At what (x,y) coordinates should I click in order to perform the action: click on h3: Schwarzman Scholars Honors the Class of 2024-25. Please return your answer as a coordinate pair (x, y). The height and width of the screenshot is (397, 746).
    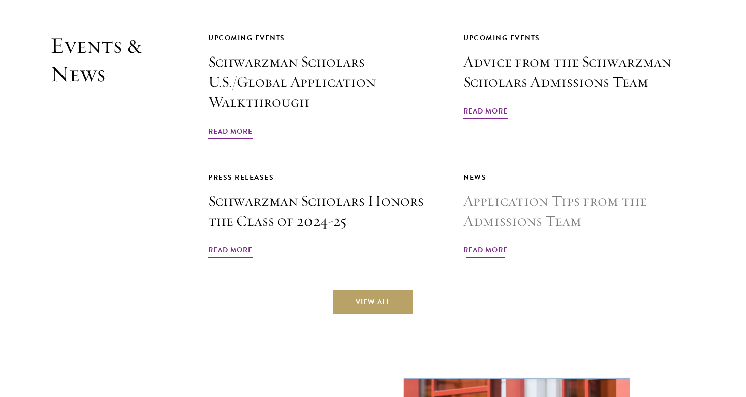
    Looking at the image, I should click on (324, 211).